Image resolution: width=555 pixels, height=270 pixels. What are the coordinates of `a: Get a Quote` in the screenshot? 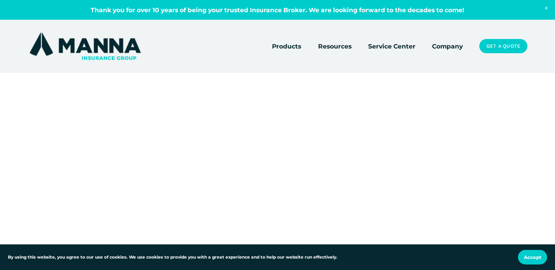 It's located at (503, 46).